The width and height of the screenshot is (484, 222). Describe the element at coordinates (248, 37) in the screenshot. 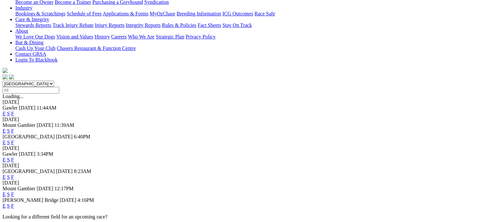

I see `div: About` at that location.